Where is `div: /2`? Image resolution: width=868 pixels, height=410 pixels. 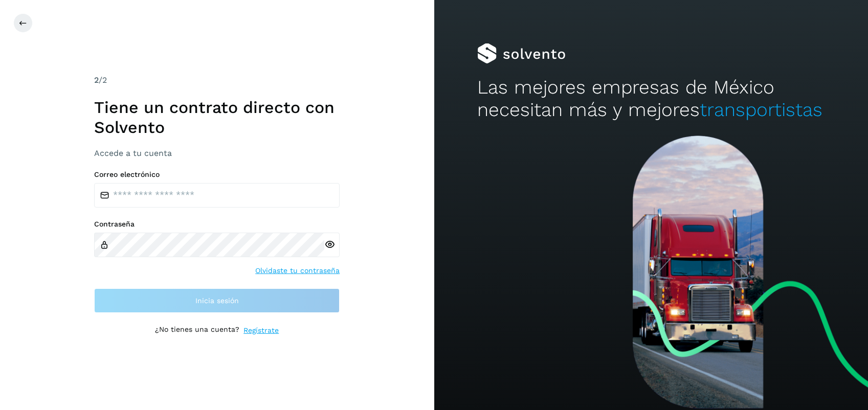
div: /2 is located at coordinates (217, 80).